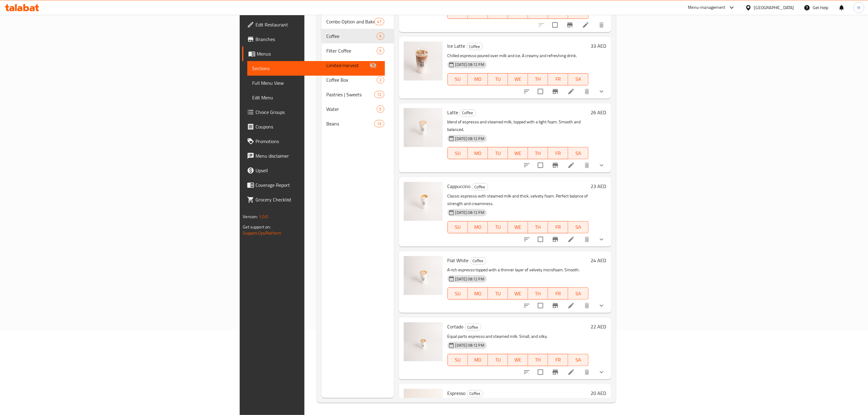 The height and width of the screenshot is (415, 868). I want to click on span: Coupons, so click(317, 127).